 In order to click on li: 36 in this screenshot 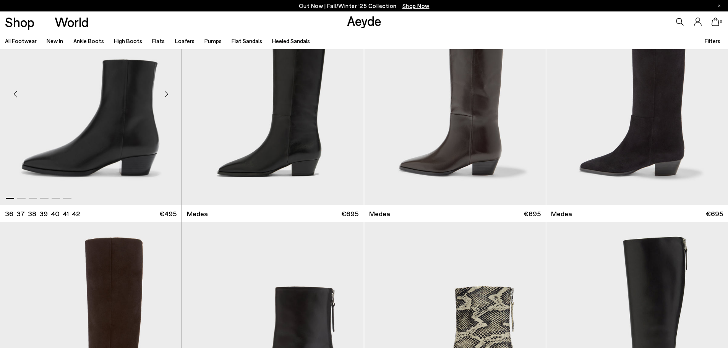, I will do `click(9, 214)`.